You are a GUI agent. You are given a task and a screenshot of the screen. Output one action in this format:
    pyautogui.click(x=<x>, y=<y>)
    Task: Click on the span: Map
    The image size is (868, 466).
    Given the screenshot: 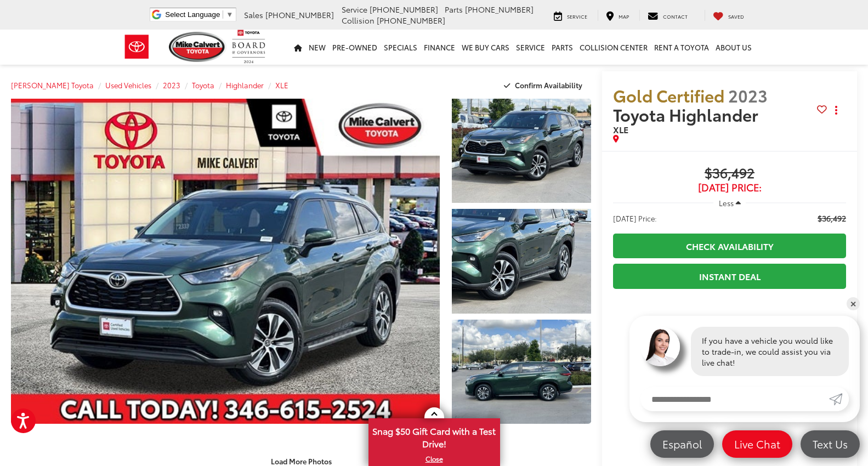 What is the action you would take?
    pyautogui.click(x=623, y=16)
    